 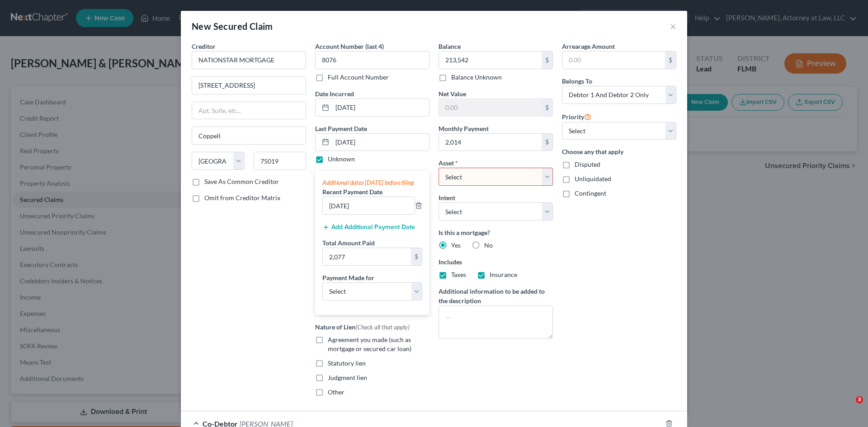 I want to click on input: Apt, Suite, etc..., so click(x=249, y=111).